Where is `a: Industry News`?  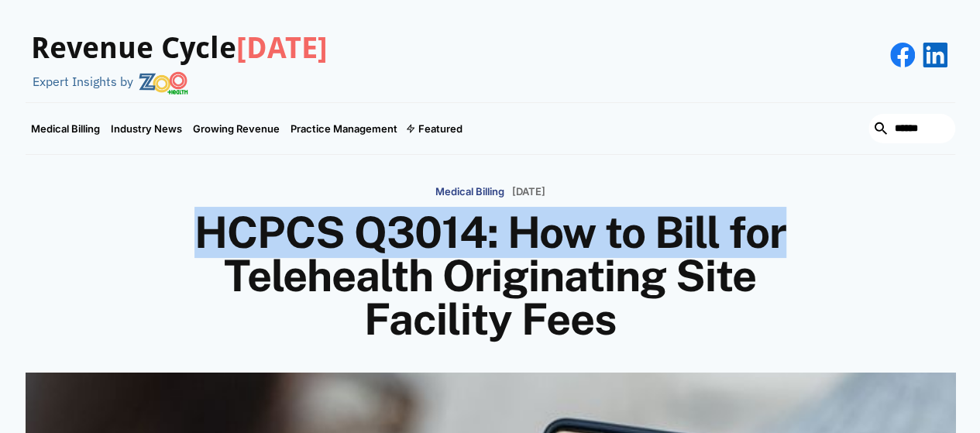 a: Industry News is located at coordinates (146, 128).